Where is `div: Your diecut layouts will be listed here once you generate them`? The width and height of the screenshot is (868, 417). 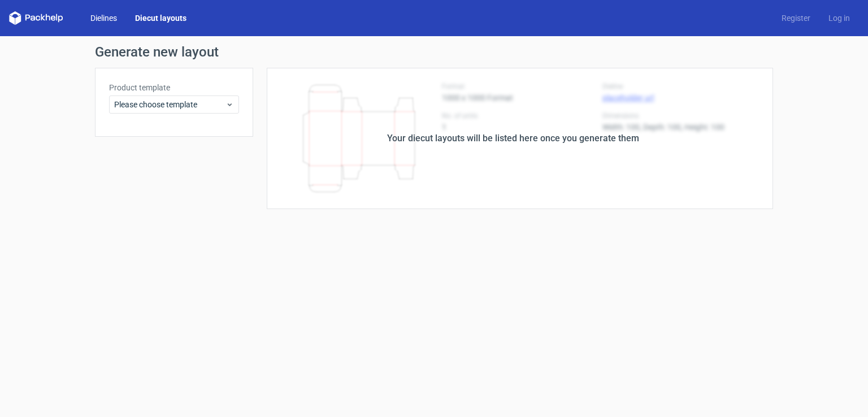 div: Your diecut layouts will be listed here once you generate them is located at coordinates (513, 139).